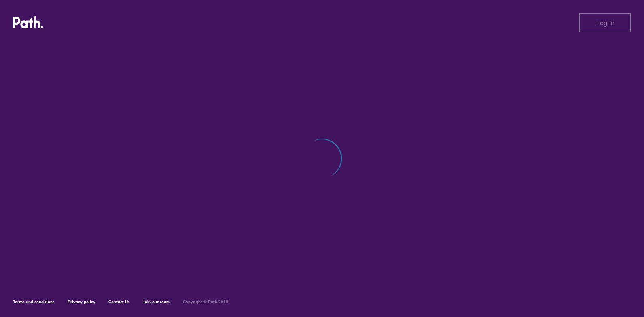  What do you see at coordinates (81, 301) in the screenshot?
I see `a: Privacy policy` at bounding box center [81, 301].